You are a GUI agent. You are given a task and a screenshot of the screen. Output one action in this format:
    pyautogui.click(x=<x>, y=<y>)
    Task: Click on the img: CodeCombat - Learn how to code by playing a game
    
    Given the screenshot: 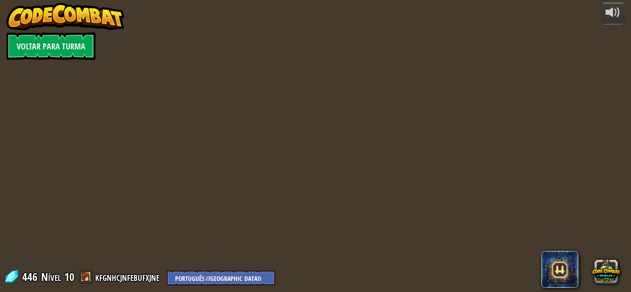 What is the action you would take?
    pyautogui.click(x=66, y=17)
    